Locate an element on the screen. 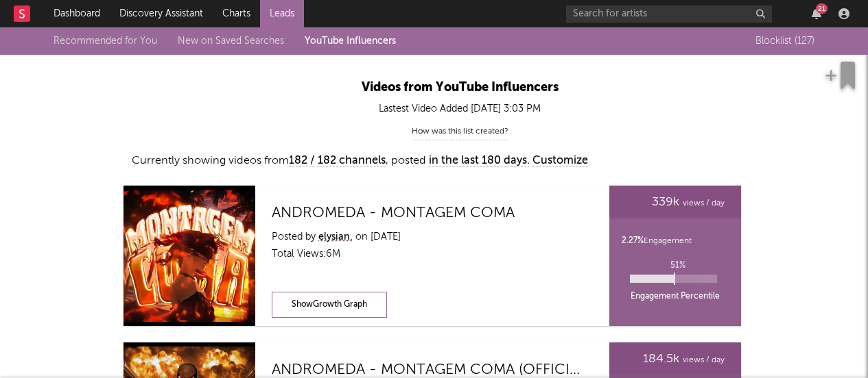  div: ShowGrowth Graph is located at coordinates (329, 305).